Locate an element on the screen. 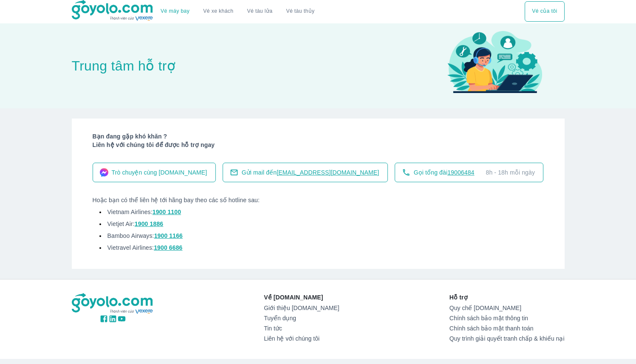  a: Vé máy bay is located at coordinates (175, 11).